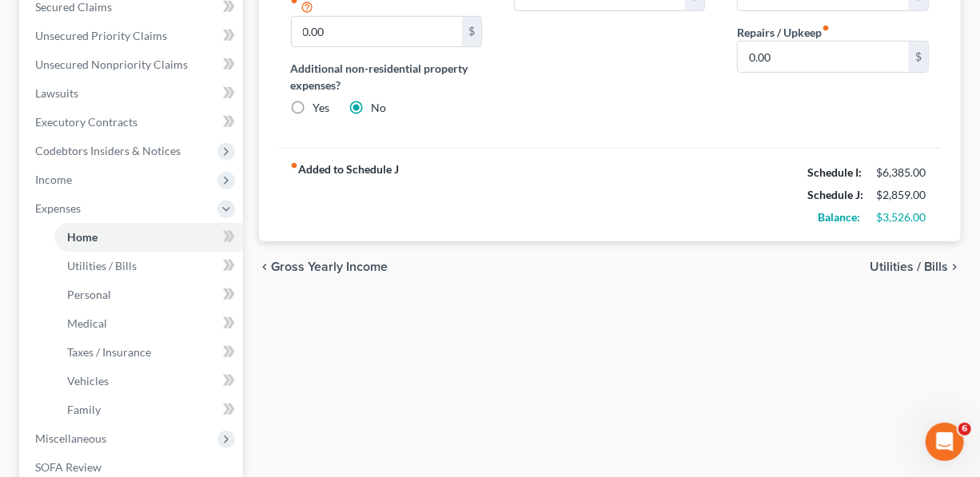 The image size is (980, 477). What do you see at coordinates (68, 466) in the screenshot?
I see `span: SOFA Review` at bounding box center [68, 466].